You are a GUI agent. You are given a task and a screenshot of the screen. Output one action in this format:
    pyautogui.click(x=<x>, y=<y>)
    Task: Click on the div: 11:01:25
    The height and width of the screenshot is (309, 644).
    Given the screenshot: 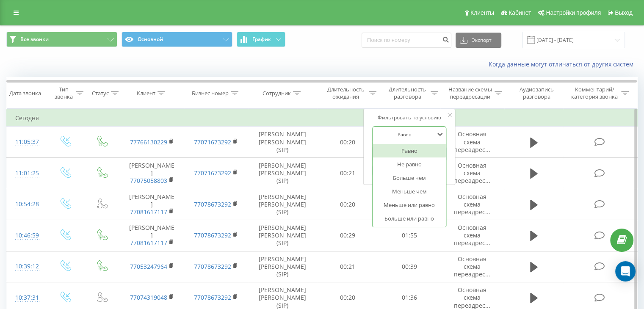 What is the action you would take?
    pyautogui.click(x=26, y=173)
    